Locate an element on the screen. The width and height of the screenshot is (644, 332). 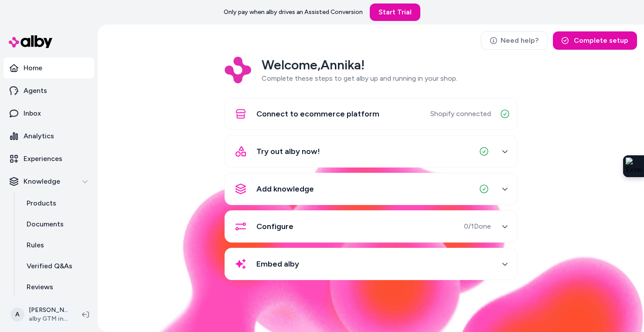
span: Configure is located at coordinates (275, 226).